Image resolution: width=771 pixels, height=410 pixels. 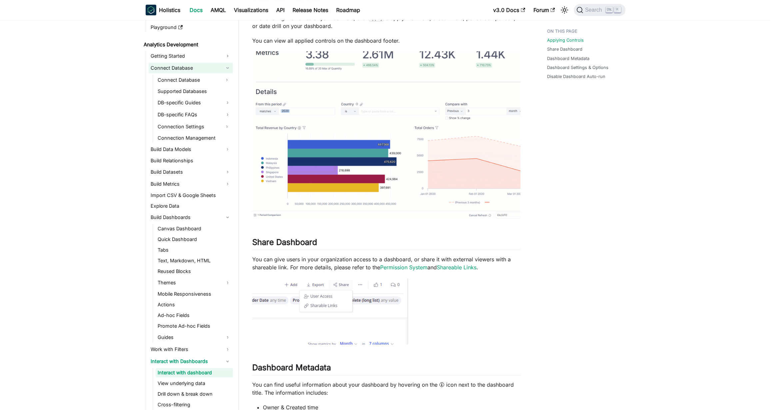 What do you see at coordinates (348, 10) in the screenshot?
I see `a: Roadmap` at bounding box center [348, 10].